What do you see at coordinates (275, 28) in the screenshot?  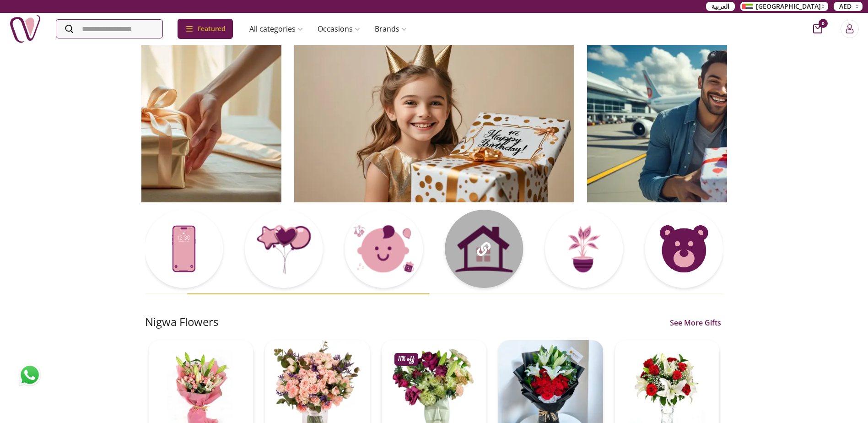 I see `a: All categories` at bounding box center [275, 28].